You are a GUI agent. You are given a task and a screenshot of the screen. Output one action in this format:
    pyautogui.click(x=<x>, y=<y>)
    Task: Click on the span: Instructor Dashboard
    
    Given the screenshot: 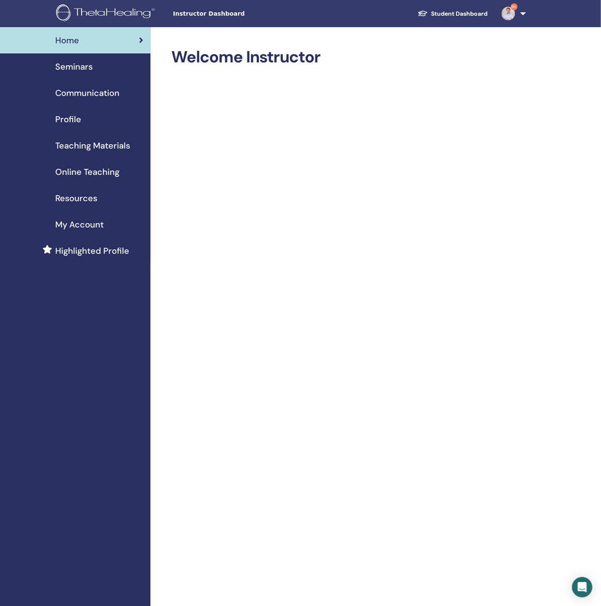 What is the action you would take?
    pyautogui.click(x=237, y=14)
    